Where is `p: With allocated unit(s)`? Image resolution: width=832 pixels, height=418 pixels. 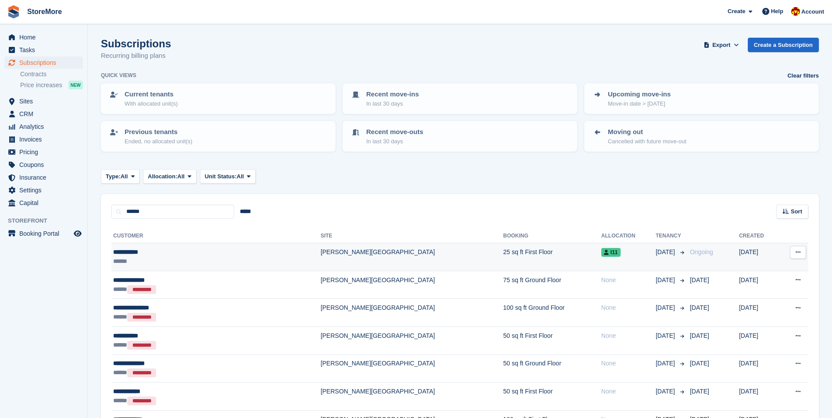
p: With allocated unit(s) is located at coordinates (151, 104).